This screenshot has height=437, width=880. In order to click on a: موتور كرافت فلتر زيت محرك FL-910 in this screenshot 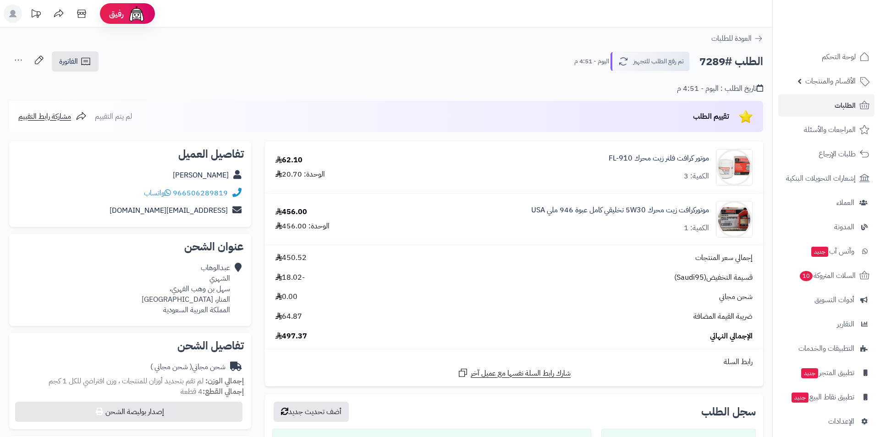, I will do `click(658, 158)`.